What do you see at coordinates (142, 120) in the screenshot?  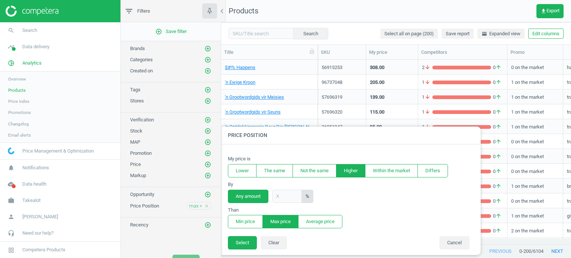 I see `span: Verification` at bounding box center [142, 120].